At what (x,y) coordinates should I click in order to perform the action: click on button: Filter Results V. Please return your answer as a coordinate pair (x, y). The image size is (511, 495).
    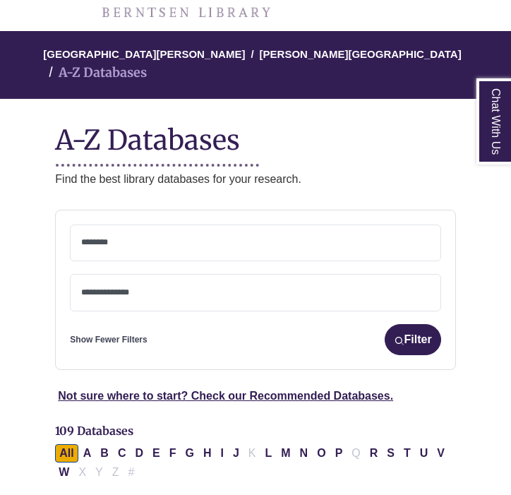
    Looking at the image, I should click on (440, 453).